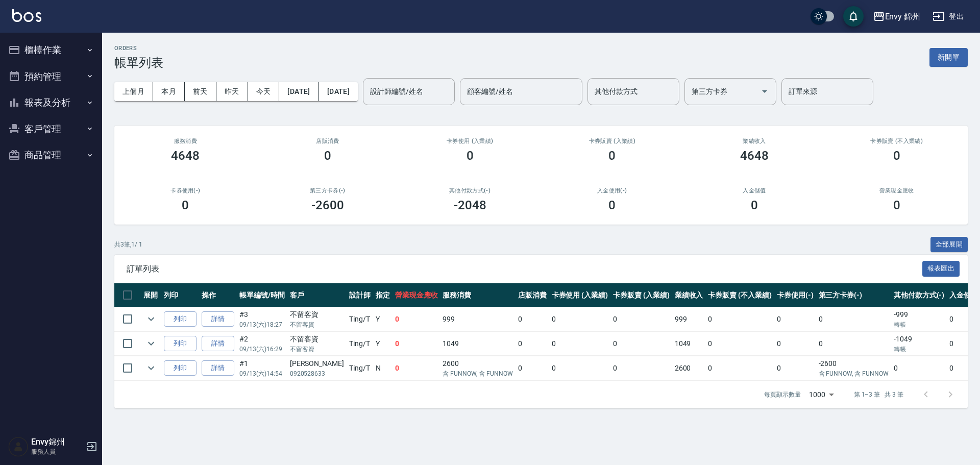 The height and width of the screenshot is (465, 980). Describe the element at coordinates (169, 91) in the screenshot. I see `button: 本月` at that location.